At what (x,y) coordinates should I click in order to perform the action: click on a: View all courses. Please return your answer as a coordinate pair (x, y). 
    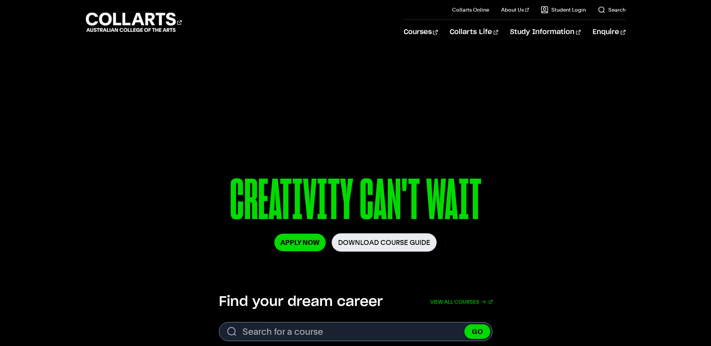
    Looking at the image, I should click on (462, 302).